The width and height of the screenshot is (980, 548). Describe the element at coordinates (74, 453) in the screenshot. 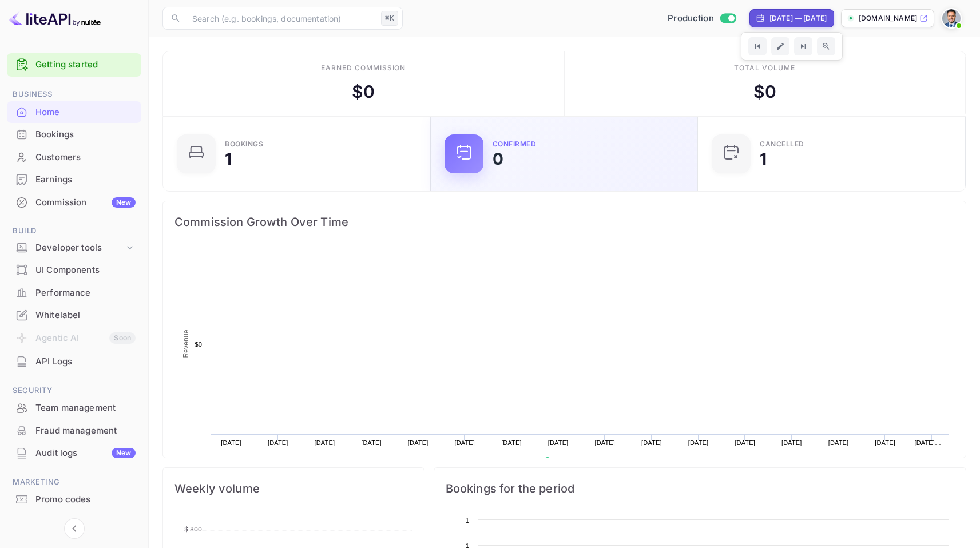

I see `div: Audit logsNew` at that location.